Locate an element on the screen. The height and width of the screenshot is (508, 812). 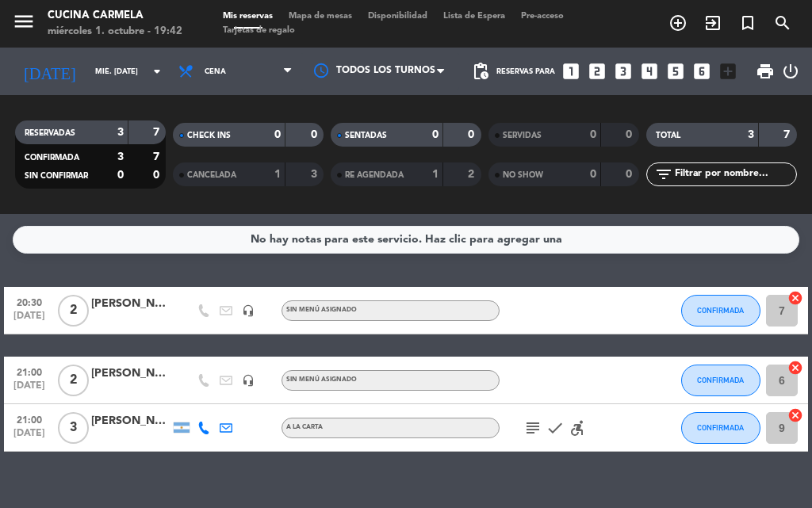
span: TOTAL is located at coordinates (668, 135).